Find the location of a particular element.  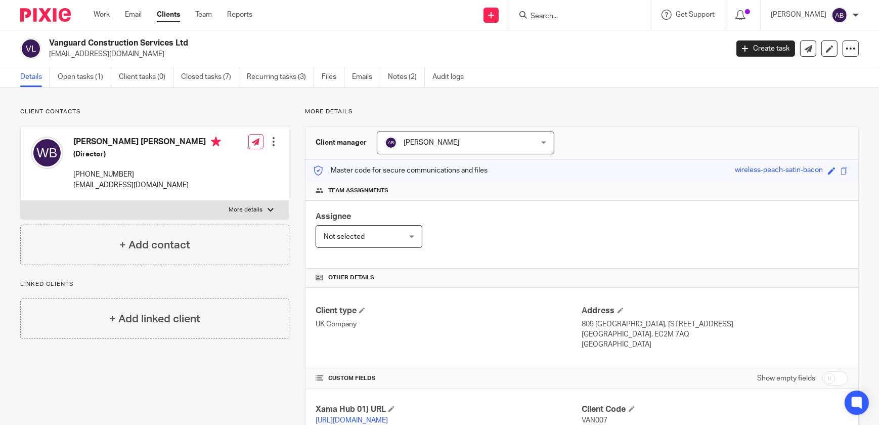

span: Not selected is located at coordinates (344, 237).